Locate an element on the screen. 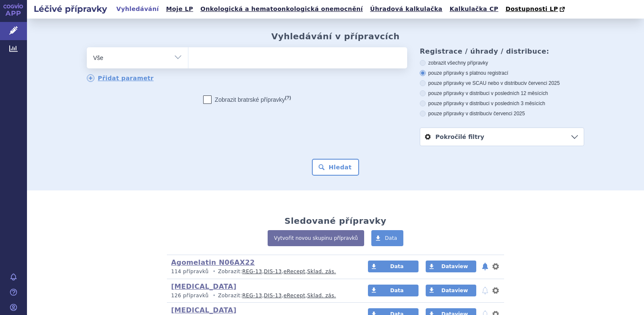  span: Dostupnosti LP is located at coordinates (531, 9).